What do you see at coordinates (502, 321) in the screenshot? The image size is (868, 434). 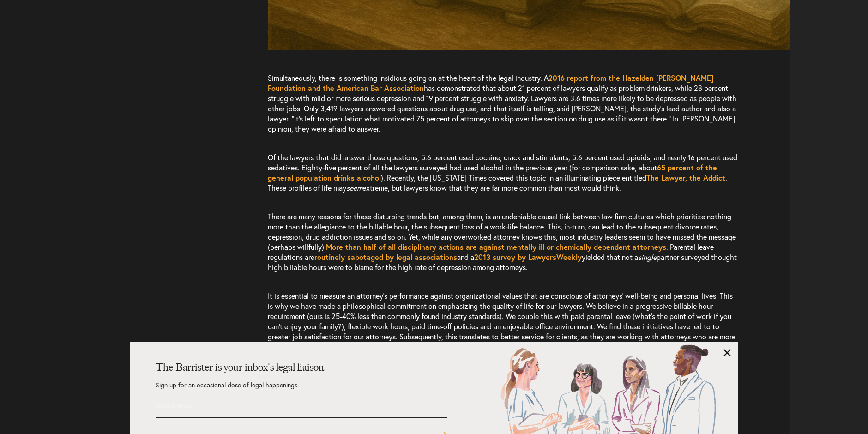 I see `p: It is essential to measure an attorney’s performance against organizational values that are consc...` at bounding box center [502, 321].